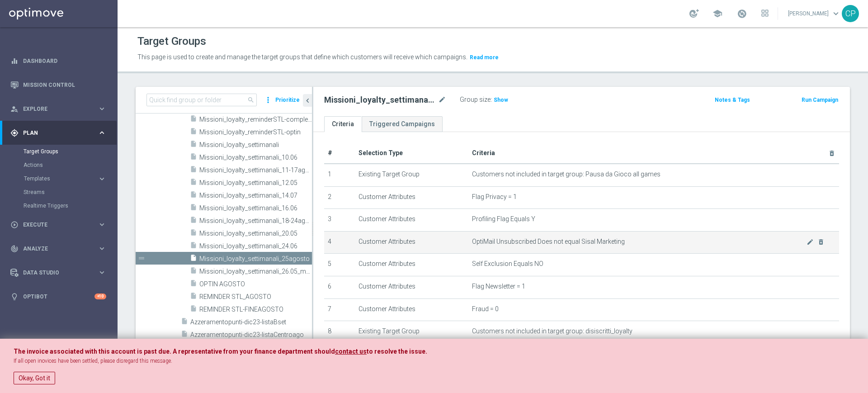 The width and height of the screenshot is (868, 393). What do you see at coordinates (202, 100) in the screenshot?
I see `input: Quick find group or folder` at bounding box center [202, 100].